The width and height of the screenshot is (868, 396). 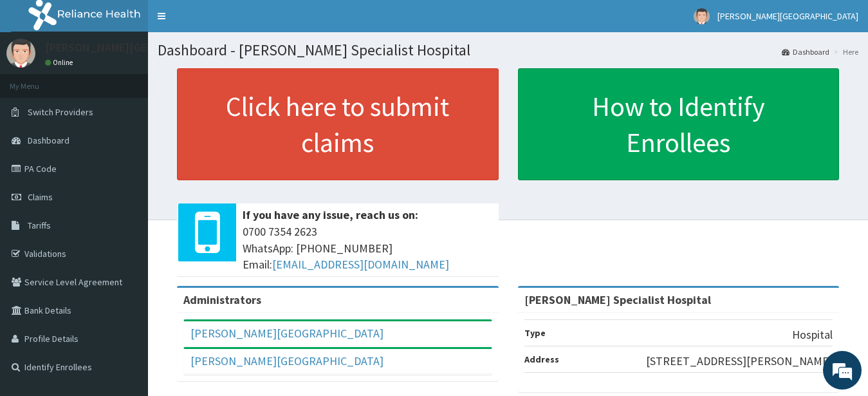 What do you see at coordinates (805, 52) in the screenshot?
I see `a: Dashboard` at bounding box center [805, 52].